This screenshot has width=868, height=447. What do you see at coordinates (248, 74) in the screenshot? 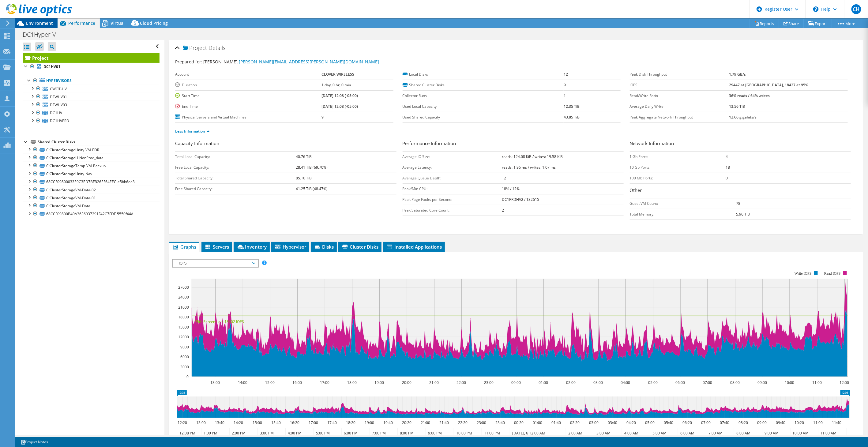
I see `label: Account` at bounding box center [248, 74].